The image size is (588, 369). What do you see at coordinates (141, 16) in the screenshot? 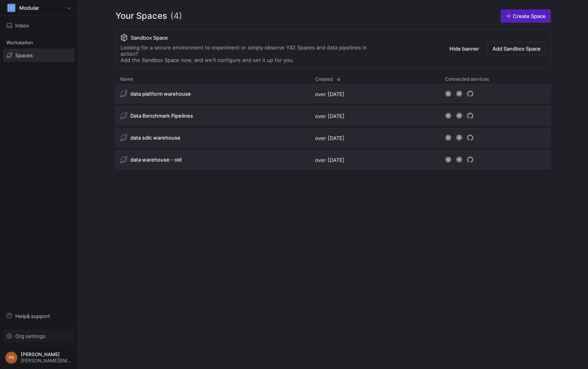
I see `span: Your Spaces` at bounding box center [141, 16].